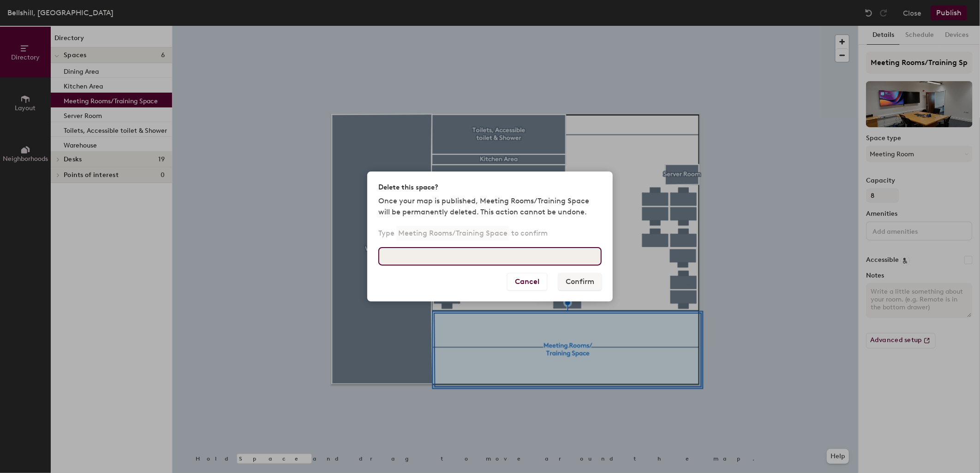 The height and width of the screenshot is (473, 980). What do you see at coordinates (526, 281) in the screenshot?
I see `button: Cancel` at bounding box center [526, 281].